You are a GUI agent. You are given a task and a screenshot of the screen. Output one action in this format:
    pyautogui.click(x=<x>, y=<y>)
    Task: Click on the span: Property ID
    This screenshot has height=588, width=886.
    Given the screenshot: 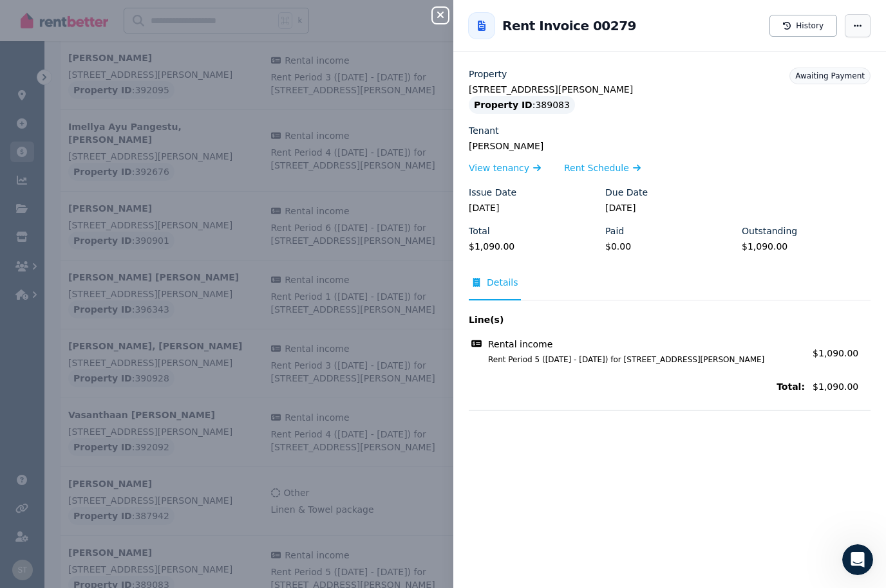 What is the action you would take?
    pyautogui.click(x=503, y=105)
    